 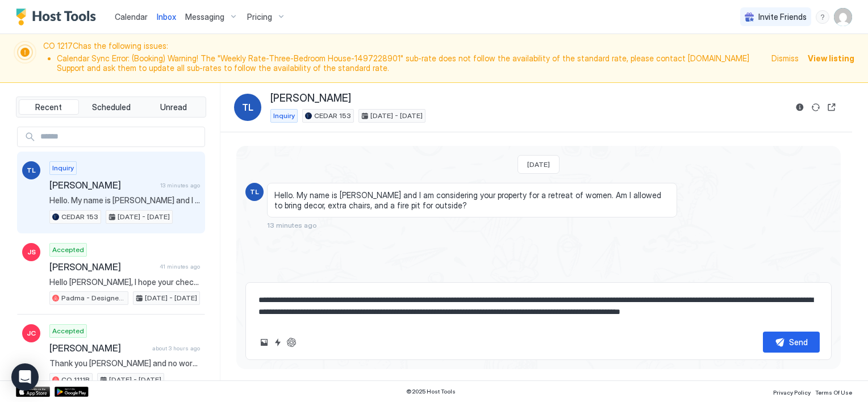 I want to click on input: Input Field, so click(x=120, y=137).